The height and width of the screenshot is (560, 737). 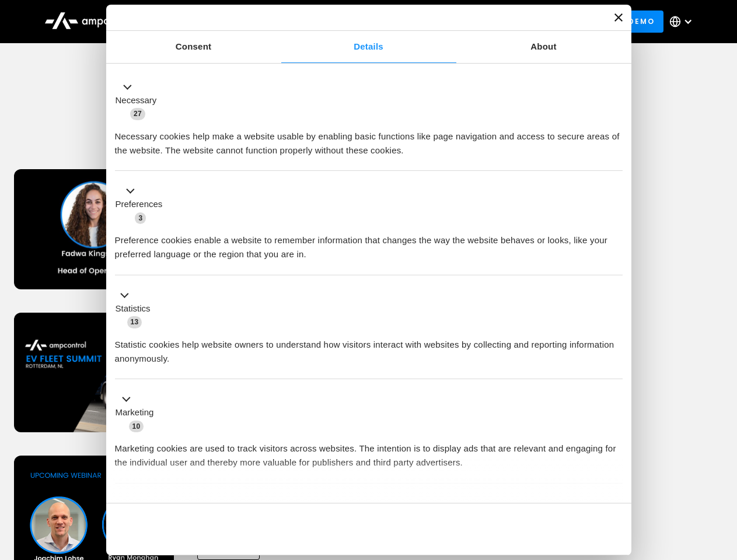 What do you see at coordinates (369, 451) in the screenshot?
I see `div: Marketing cookies are used to track visitors across websites. The intention is to display ads tha...` at bounding box center [369, 451].